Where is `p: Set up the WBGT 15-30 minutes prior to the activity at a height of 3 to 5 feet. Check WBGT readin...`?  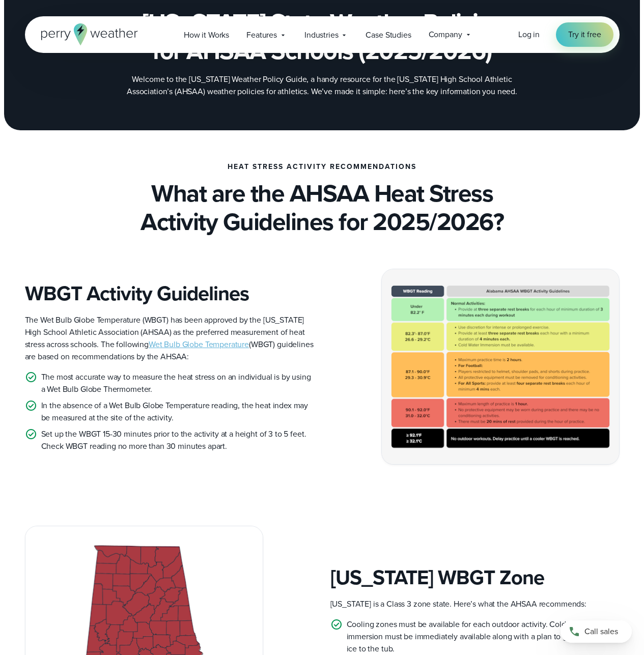 p: Set up the WBGT 15-30 minutes prior to the activity at a height of 3 to 5 feet. Check WBGT readin... is located at coordinates (178, 440).